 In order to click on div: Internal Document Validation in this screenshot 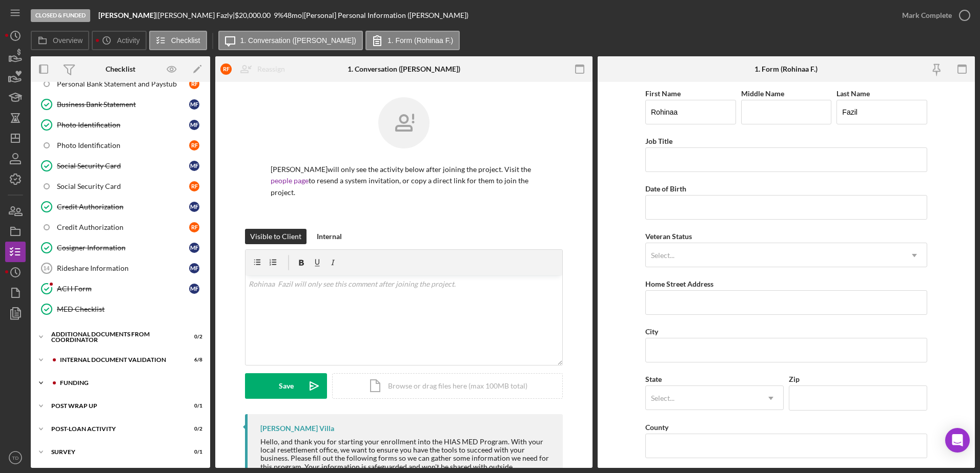, I will do `click(118, 360)`.